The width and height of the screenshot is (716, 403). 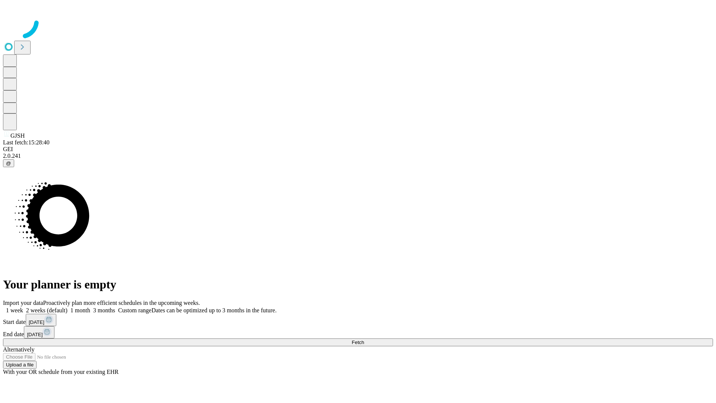 What do you see at coordinates (358, 332) in the screenshot?
I see `div: End date` at bounding box center [358, 332].